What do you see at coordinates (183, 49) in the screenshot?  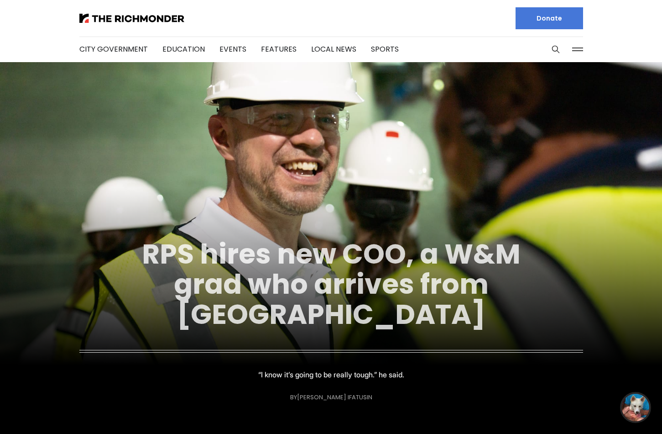 I see `a: Education` at bounding box center [183, 49].